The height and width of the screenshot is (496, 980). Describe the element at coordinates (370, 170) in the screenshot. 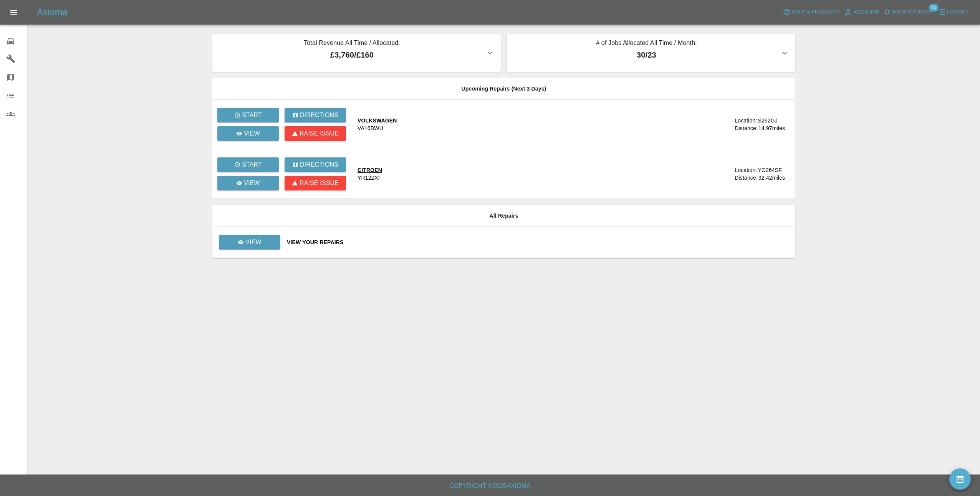

I see `div: CITROEN` at that location.